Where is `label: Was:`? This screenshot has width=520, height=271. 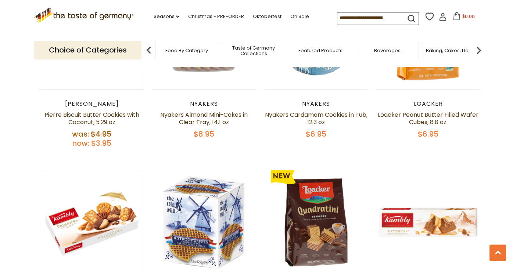
label: Was: is located at coordinates (80, 134).